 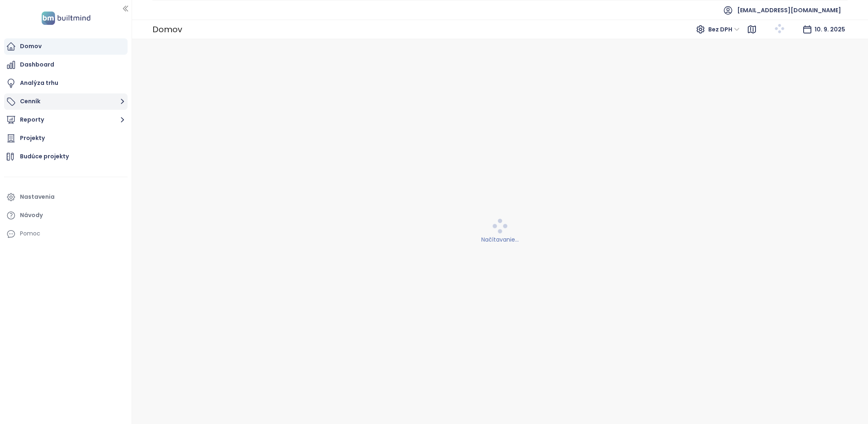 What do you see at coordinates (37, 65) in the screenshot?
I see `div: Dashboard` at bounding box center [37, 65].